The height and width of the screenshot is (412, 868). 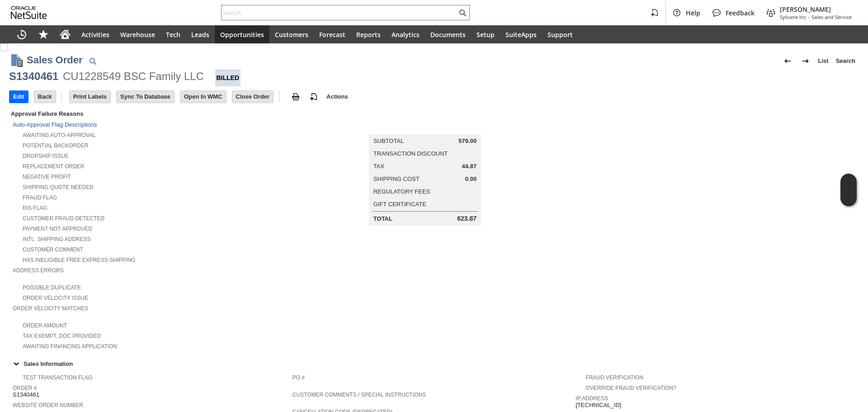 What do you see at coordinates (45, 326) in the screenshot?
I see `a: Order Amount` at bounding box center [45, 326].